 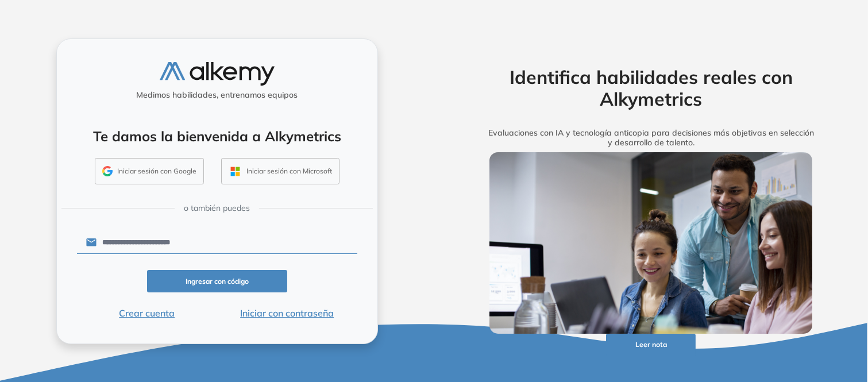 What do you see at coordinates (217, 136) in the screenshot?
I see `h4: Te damos la bienvenida a Alkymetrics` at bounding box center [217, 136].